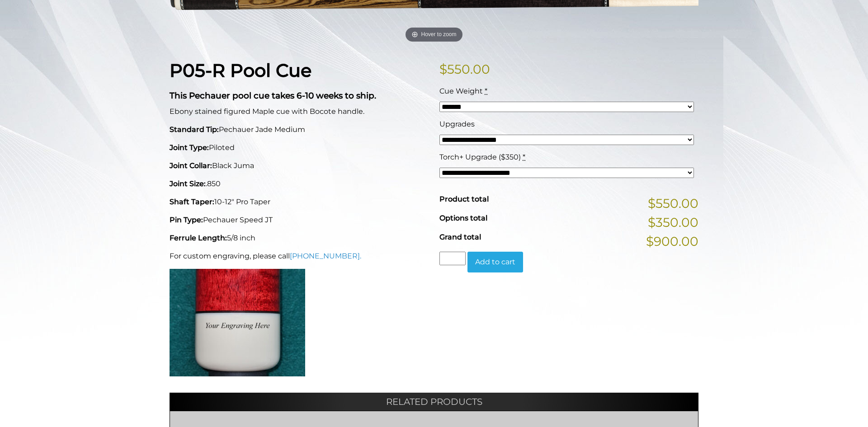 This screenshot has height=427, width=868. What do you see at coordinates (299, 166) in the screenshot?
I see `p: Black Juma` at bounding box center [299, 166].